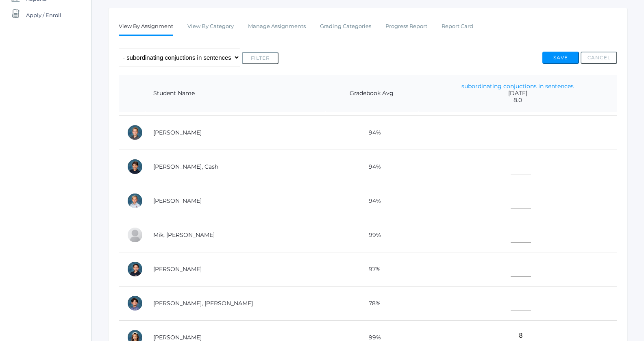 The image size is (644, 341). Describe the element at coordinates (135, 269) in the screenshot. I see `div: Aiden Oceguera` at that location.